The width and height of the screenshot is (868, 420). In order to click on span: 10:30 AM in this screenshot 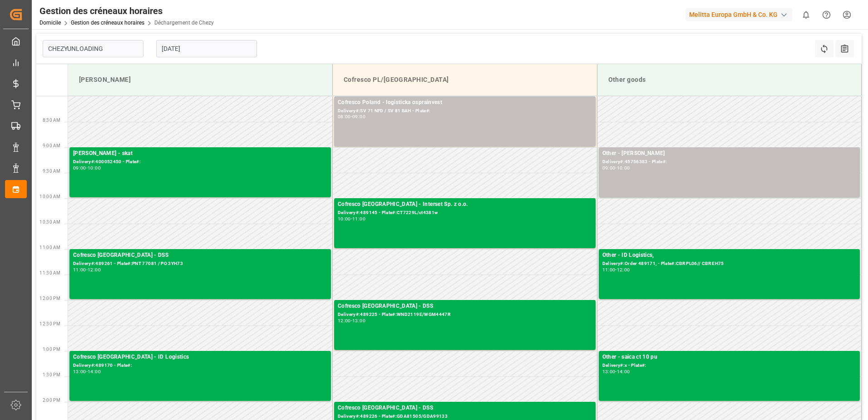, I will do `click(50, 222)`.